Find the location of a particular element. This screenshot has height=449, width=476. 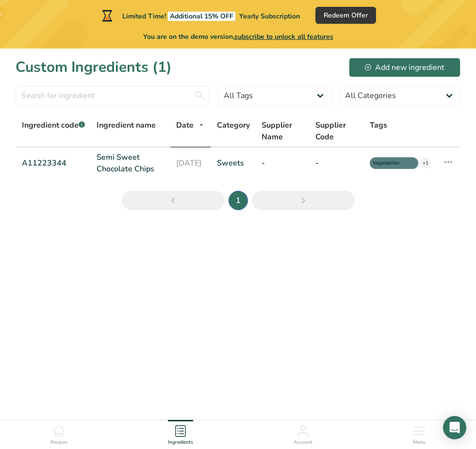

button: Add new ingredient is located at coordinates (404, 68).